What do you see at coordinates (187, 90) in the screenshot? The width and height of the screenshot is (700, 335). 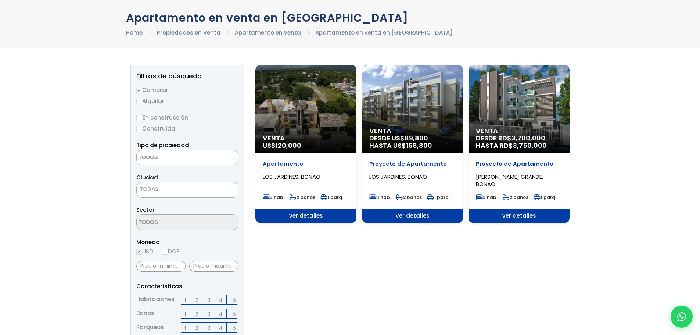 I see `label: Comprar` at bounding box center [187, 90].